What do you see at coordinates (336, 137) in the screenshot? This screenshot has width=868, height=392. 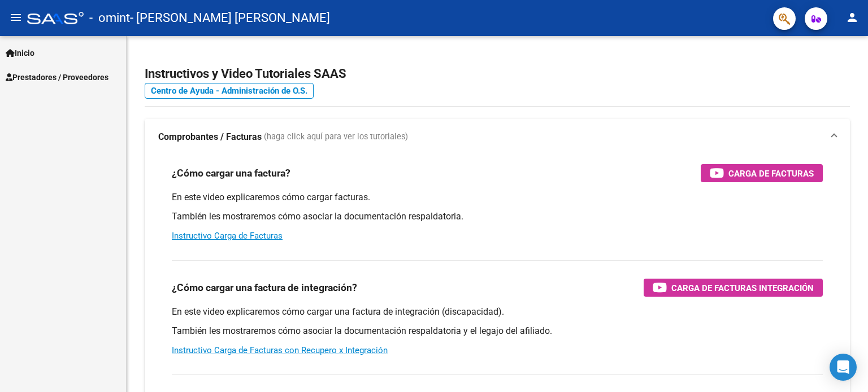 I see `span: (haga click aquí para ver los tutoriales)` at bounding box center [336, 137].